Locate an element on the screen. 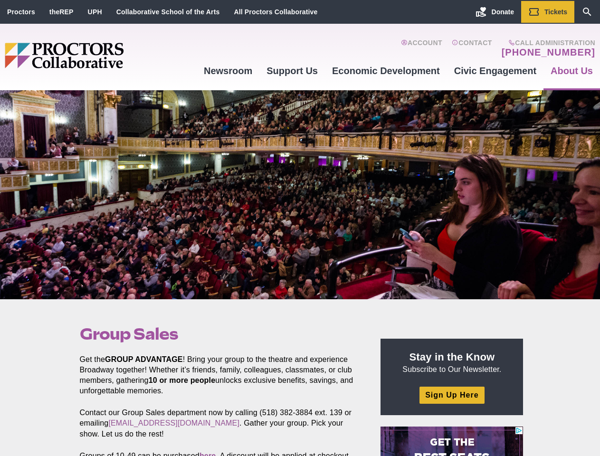  a: Sign Up Here is located at coordinates (451, 394).